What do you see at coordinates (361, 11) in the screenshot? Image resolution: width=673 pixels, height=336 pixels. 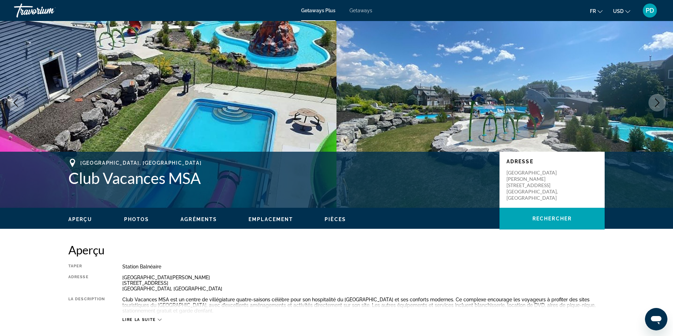 I see `span: Getaways` at bounding box center [361, 11].